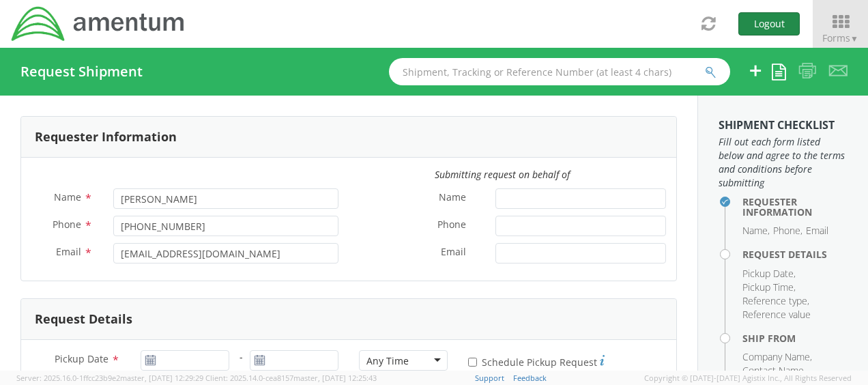 This screenshot has width=868, height=385. I want to click on input: Shipment, Tracking or Reference Number (at least 4 chars), so click(560, 71).